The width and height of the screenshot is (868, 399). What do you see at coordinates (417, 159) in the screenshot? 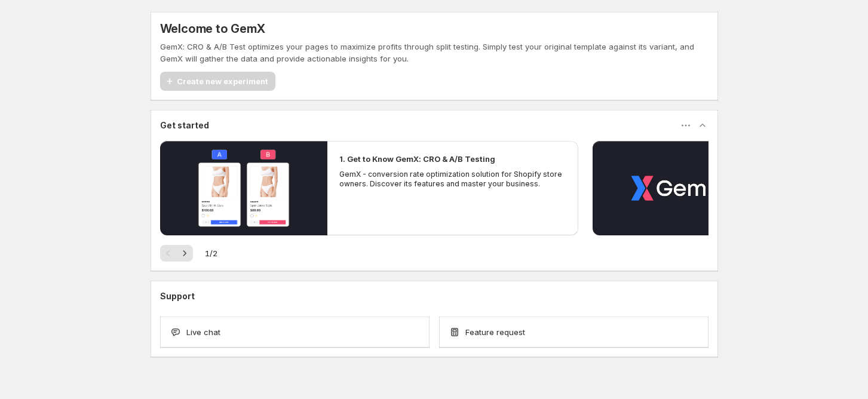
I see `h2: 1. Get to Know GemX: CRO & A/B Testing` at bounding box center [417, 159].